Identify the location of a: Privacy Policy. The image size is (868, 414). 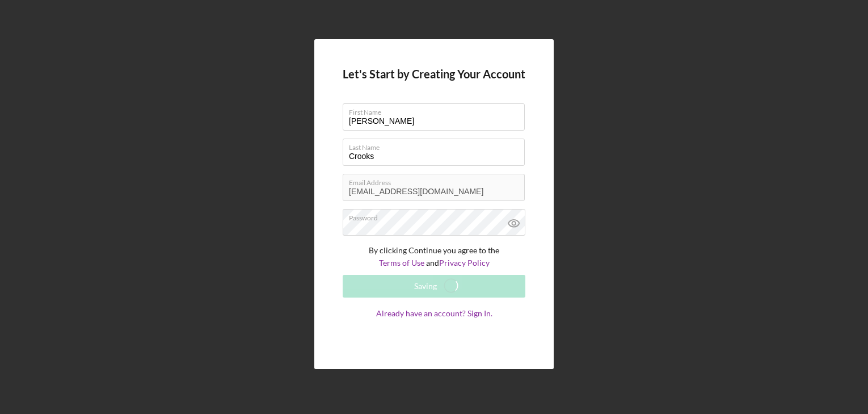
(464, 262).